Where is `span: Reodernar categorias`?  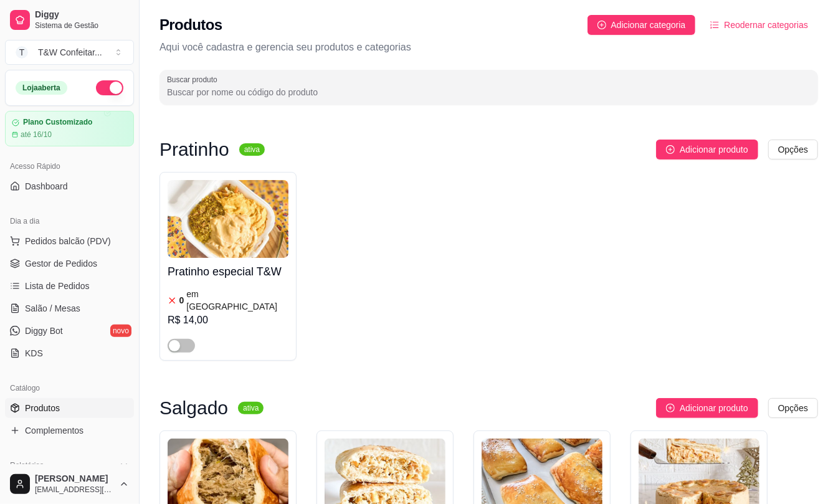
span: Reodernar categorias is located at coordinates (766, 25).